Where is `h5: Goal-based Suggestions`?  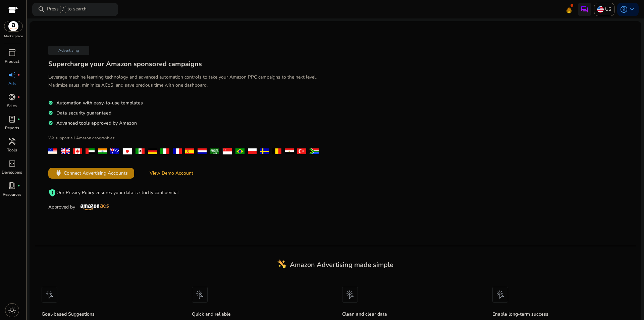 h5: Goal-based Suggestions is located at coordinates (110, 314).